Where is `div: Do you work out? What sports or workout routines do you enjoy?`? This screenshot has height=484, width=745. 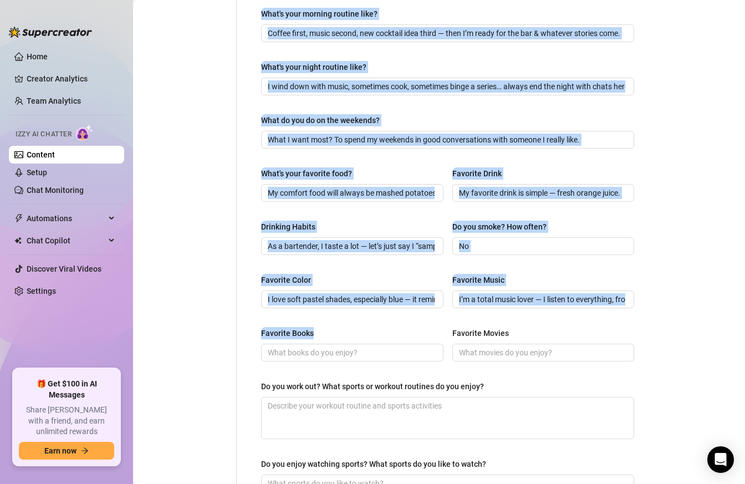
div: Do you work out? What sports or workout routines do you enjoy? is located at coordinates (372, 386).